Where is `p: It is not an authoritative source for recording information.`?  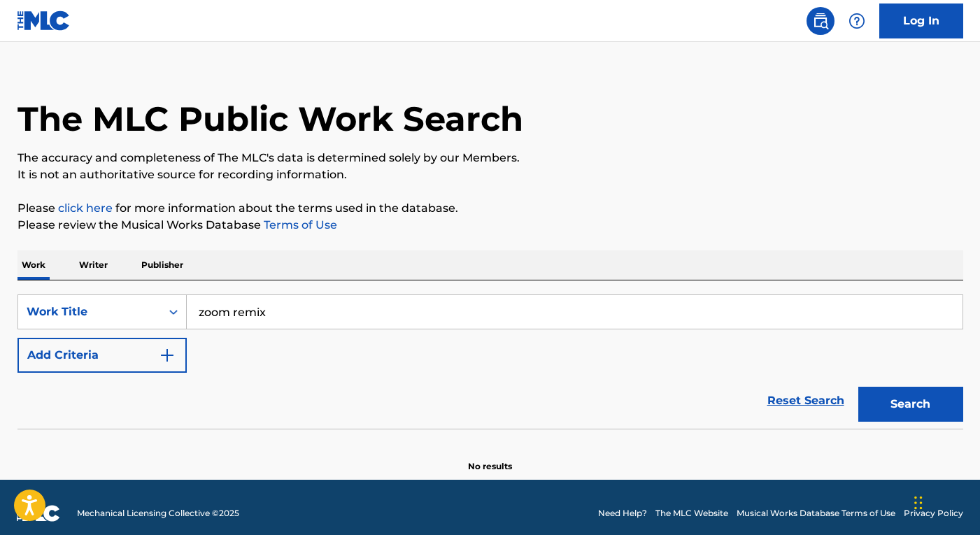 p: It is not an authoritative source for recording information. is located at coordinates (490, 175).